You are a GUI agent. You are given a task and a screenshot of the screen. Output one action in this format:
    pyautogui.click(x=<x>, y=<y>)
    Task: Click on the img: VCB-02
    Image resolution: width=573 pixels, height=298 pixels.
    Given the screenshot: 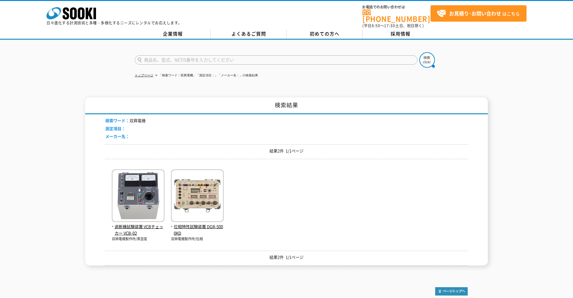 What is the action you would take?
    pyautogui.click(x=138, y=197)
    